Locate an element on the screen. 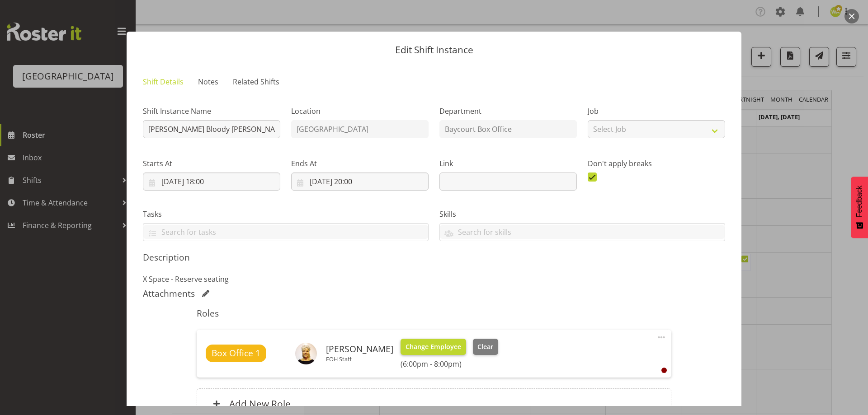 Image resolution: width=868 pixels, height=415 pixels. label: Tasks is located at coordinates (285, 214).